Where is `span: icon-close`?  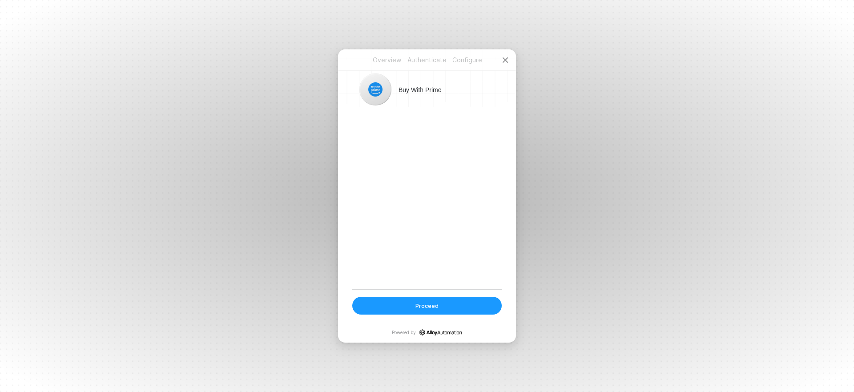
span: icon-close is located at coordinates (505, 60).